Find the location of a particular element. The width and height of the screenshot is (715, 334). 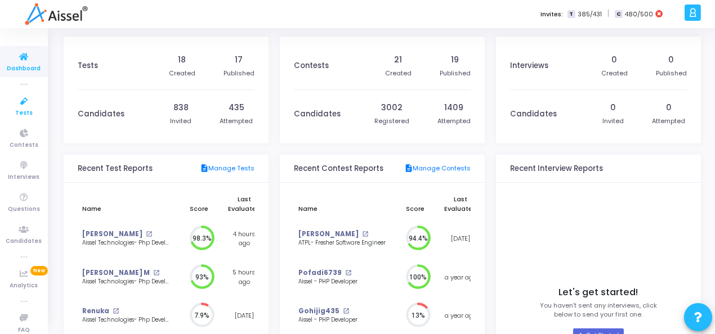

a: Pofadi6739 is located at coordinates (320, 273).